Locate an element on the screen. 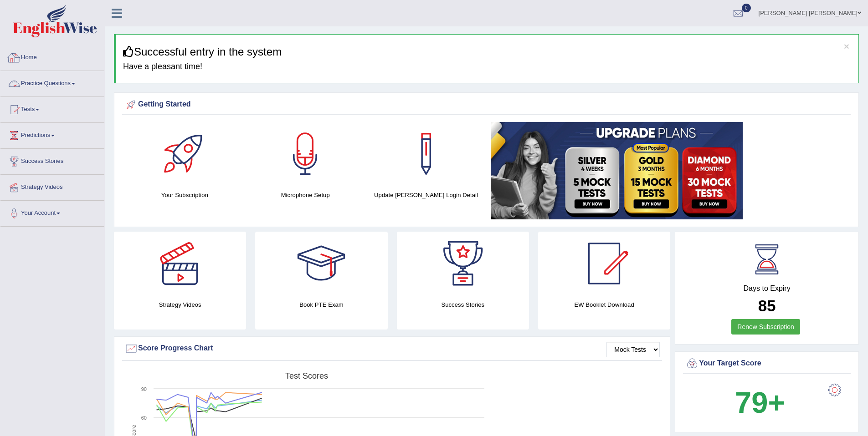 Image resolution: width=868 pixels, height=436 pixels. h4: Book PTE Exam is located at coordinates (321, 304).